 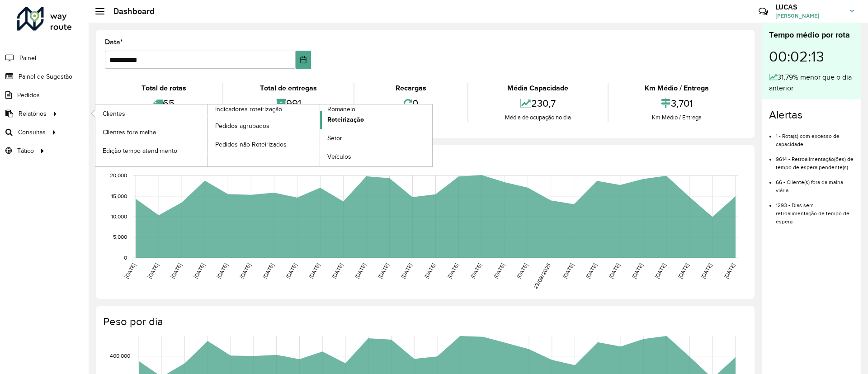 I want to click on div: Média de ocupação no dia, so click(x=538, y=118).